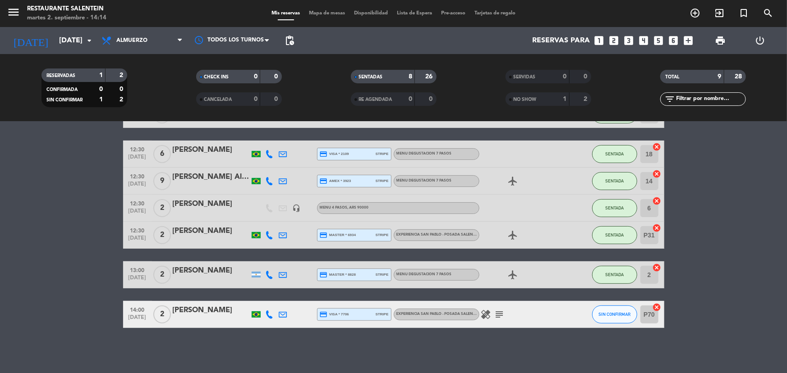 Image resolution: width=787 pixels, height=373 pixels. Describe the element at coordinates (162, 154) in the screenshot. I see `span: 6` at that location.